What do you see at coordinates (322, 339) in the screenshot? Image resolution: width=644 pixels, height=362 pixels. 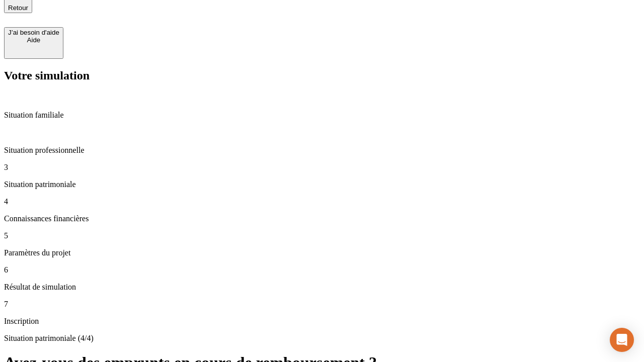 I see `p: Situation patrimoniale (4/4)` at bounding box center [322, 339].